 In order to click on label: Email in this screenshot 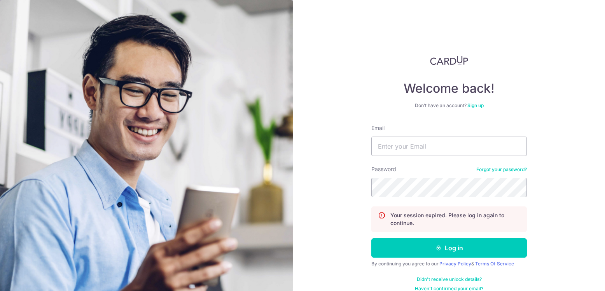, I will do `click(378, 128)`.